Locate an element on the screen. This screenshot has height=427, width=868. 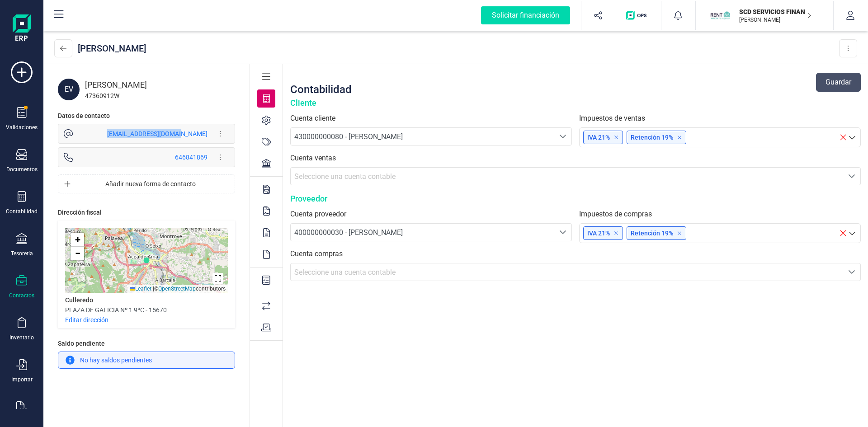
div: Validaciones is located at coordinates (22, 128).